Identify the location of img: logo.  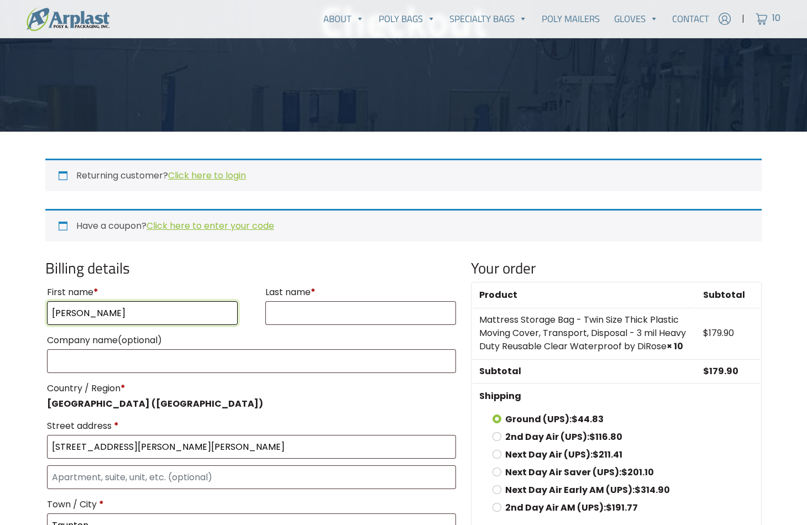
(68, 19).